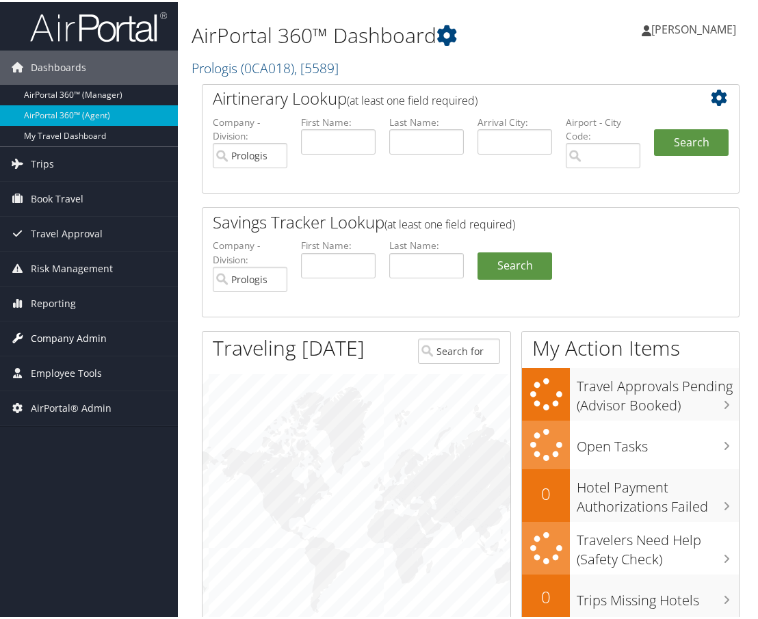  Describe the element at coordinates (53, 302) in the screenshot. I see `span: Reporting` at that location.